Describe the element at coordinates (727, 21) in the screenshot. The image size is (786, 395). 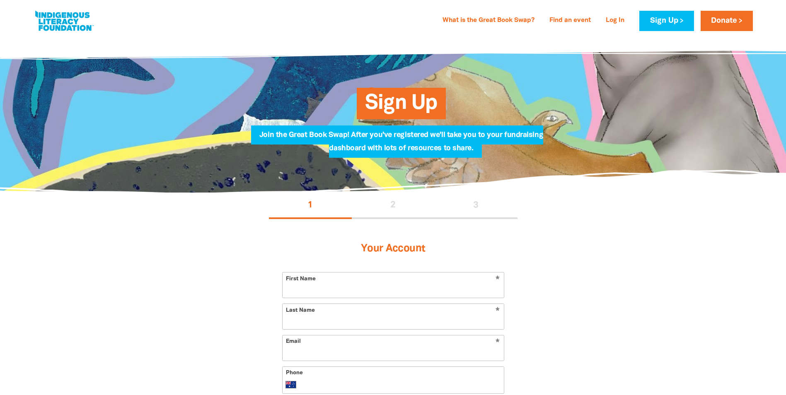
I see `a: Donate` at that location.